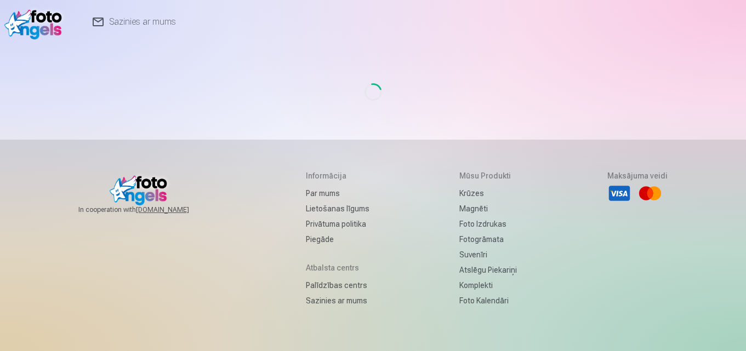 The image size is (746, 351). What do you see at coordinates (338, 193) in the screenshot?
I see `a: Par mums` at bounding box center [338, 193].